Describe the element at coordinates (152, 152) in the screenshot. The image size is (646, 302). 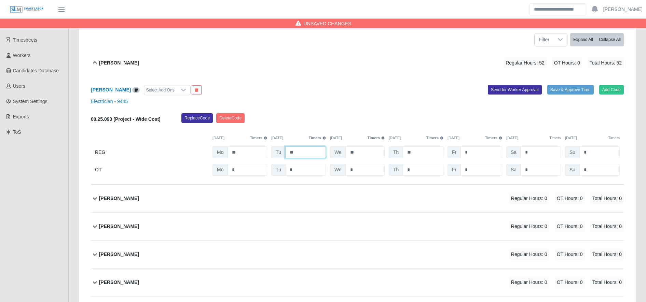
I see `div: REG` at that location.